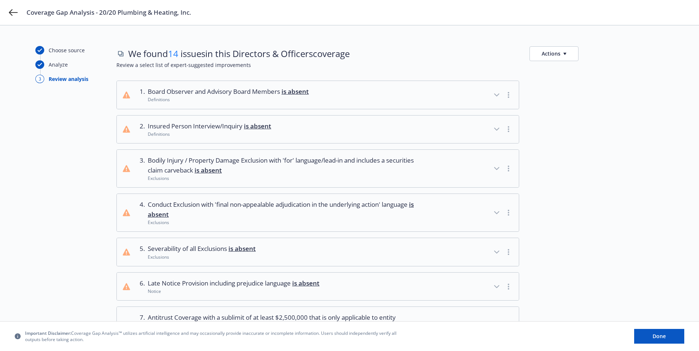 The image size is (699, 351). Describe the element at coordinates (317, 213) in the screenshot. I see `button: 4.Conduct Exclusion with 'final non-appealable adjudication in the underlying action' language is...` at that location.